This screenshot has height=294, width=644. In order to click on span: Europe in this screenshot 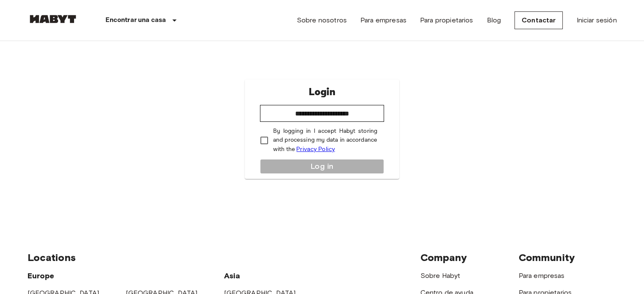, I will do `click(41, 276)`.